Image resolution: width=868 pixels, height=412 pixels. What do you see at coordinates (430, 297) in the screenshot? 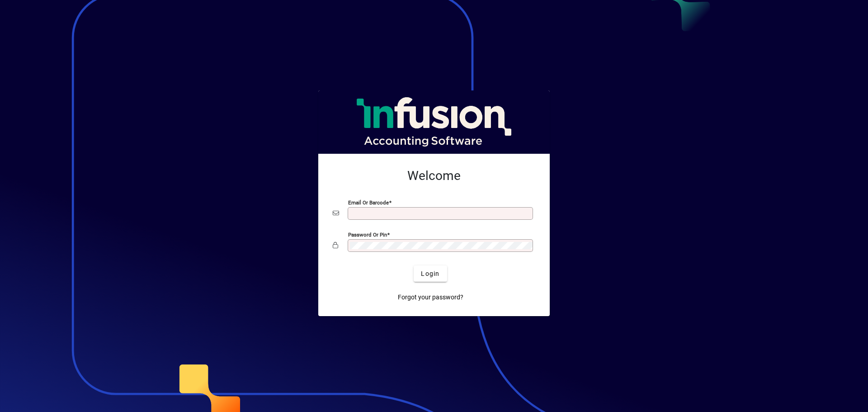
I see `span: Forgot your password?` at bounding box center [430, 297].